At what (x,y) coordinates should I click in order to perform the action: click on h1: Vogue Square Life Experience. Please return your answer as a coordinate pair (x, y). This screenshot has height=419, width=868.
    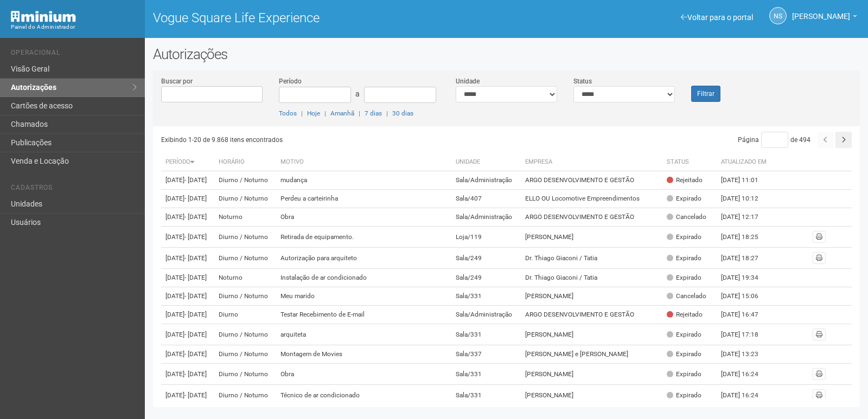
    Looking at the image, I should click on (326, 18).